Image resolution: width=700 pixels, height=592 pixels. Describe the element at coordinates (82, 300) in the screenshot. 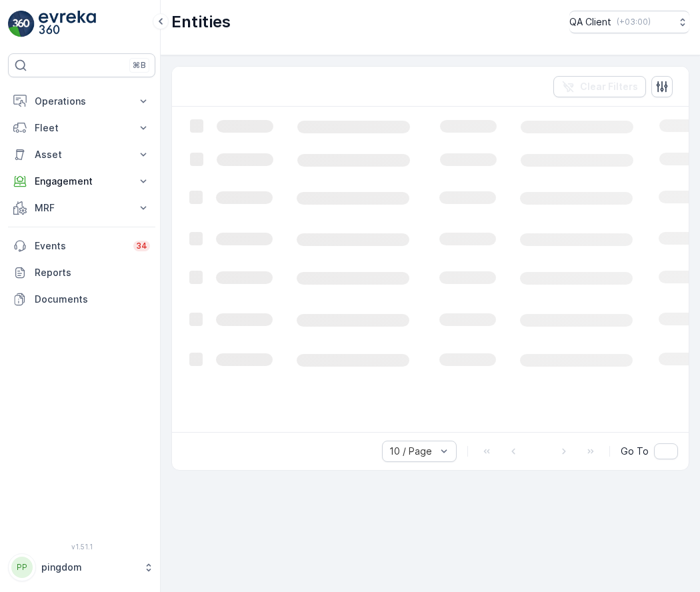

I see `a: Documents` at that location.